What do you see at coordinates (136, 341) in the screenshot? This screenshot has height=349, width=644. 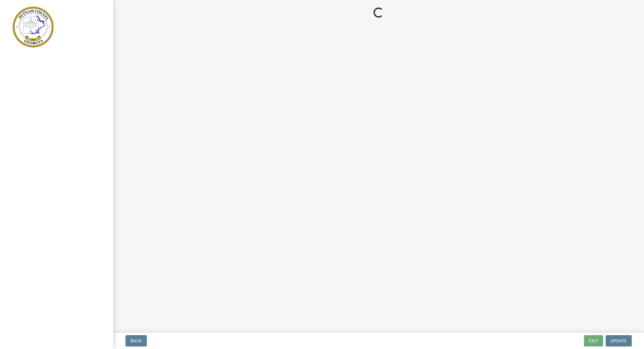 I see `button: Back` at bounding box center [136, 341].